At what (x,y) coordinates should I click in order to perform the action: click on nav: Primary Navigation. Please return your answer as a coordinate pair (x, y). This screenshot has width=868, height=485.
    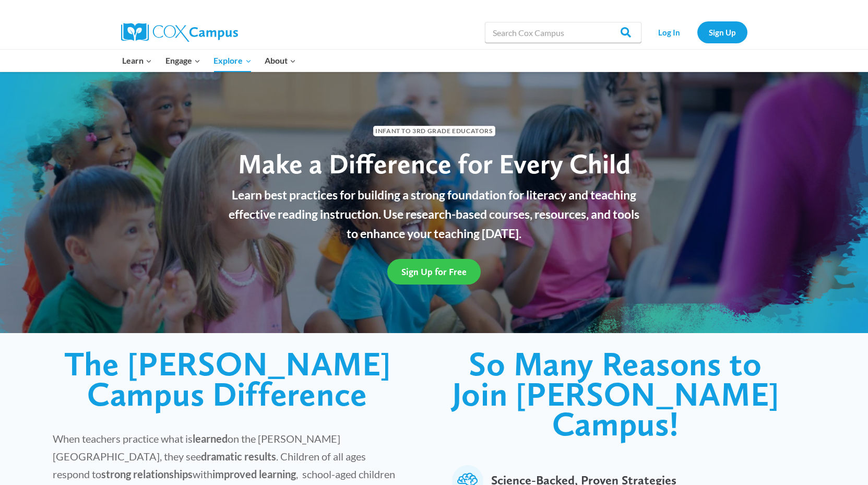
    Looking at the image, I should click on (209, 61).